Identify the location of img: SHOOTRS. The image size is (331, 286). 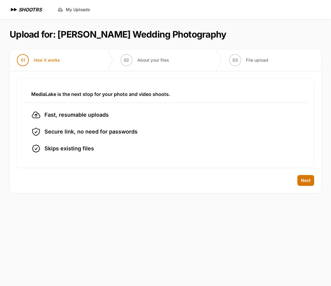
(14, 10).